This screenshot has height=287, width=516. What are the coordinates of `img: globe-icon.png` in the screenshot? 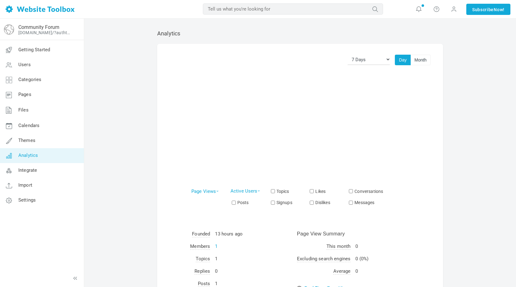 It's located at (9, 30).